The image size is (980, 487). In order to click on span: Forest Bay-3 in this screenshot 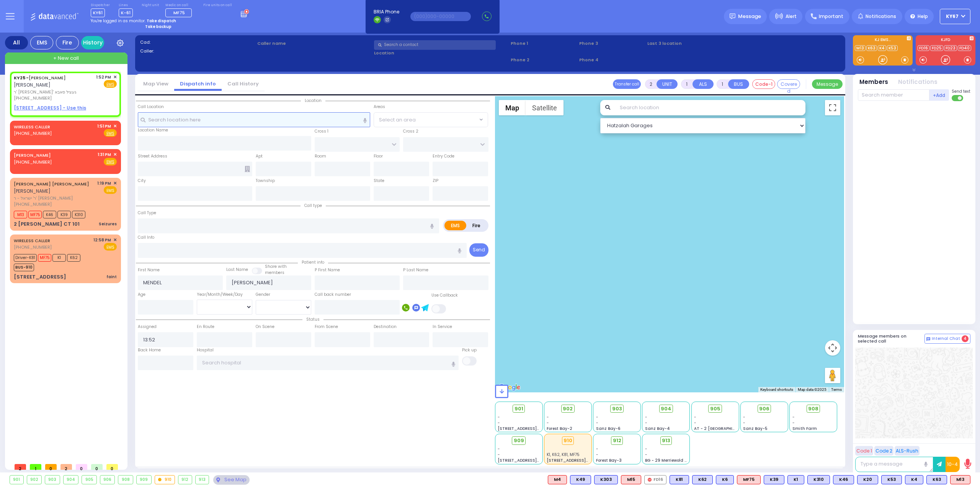, I will do `click(609, 460)`.